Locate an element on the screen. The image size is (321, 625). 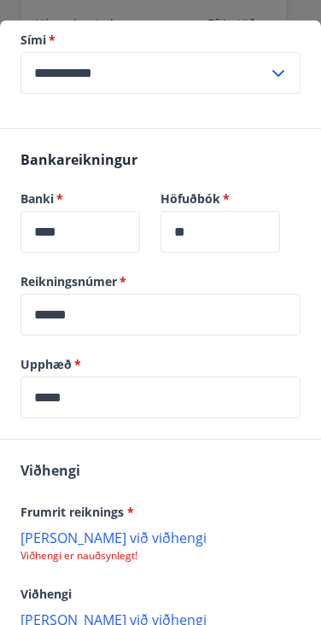
span: Bankareikningur is located at coordinates (79, 160).